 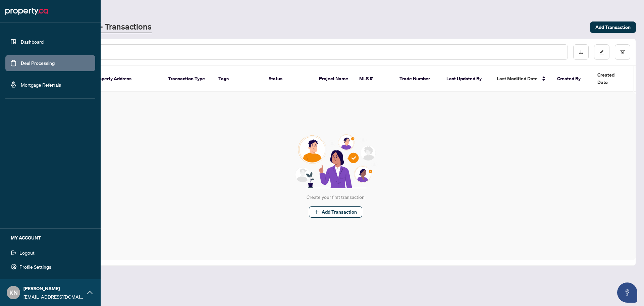 What do you see at coordinates (616, 79) in the screenshot?
I see `th: Created Date` at bounding box center [616, 79].